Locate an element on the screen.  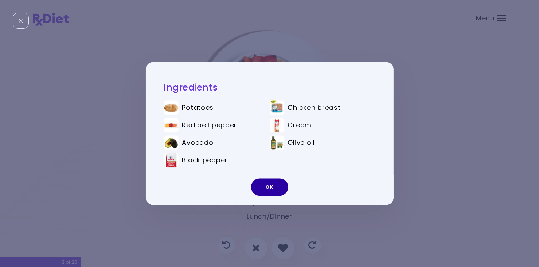
span: Black pepper is located at coordinates (205, 161).